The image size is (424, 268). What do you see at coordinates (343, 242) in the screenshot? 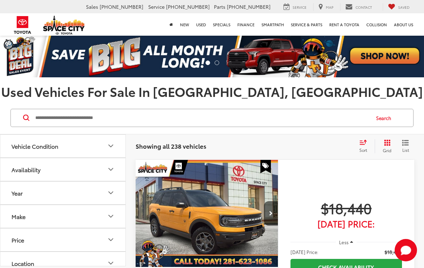
I see `span: Less` at bounding box center [343, 242].